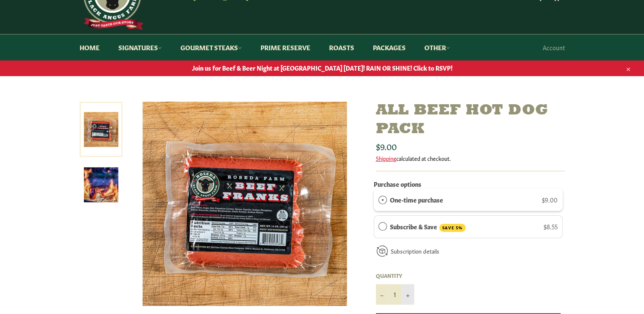 The width and height of the screenshot is (644, 314). I want to click on a: Gourmet Steaks, so click(211, 47).